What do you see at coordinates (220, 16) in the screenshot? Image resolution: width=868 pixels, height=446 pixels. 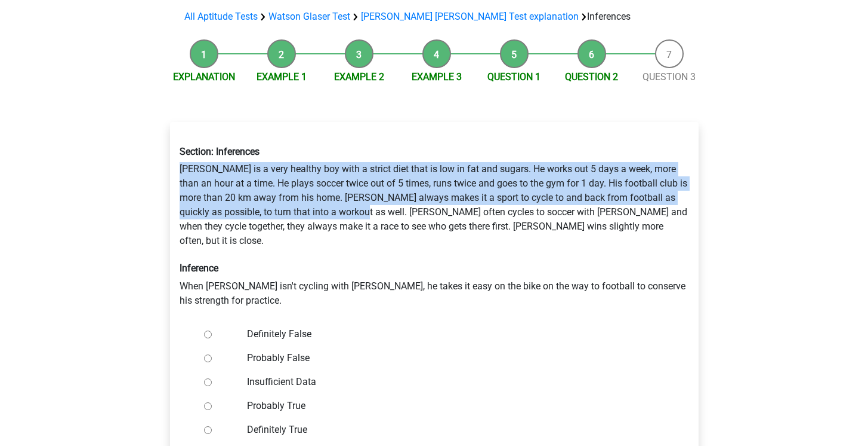 I see `a: All Aptitude Tests` at bounding box center [220, 16].